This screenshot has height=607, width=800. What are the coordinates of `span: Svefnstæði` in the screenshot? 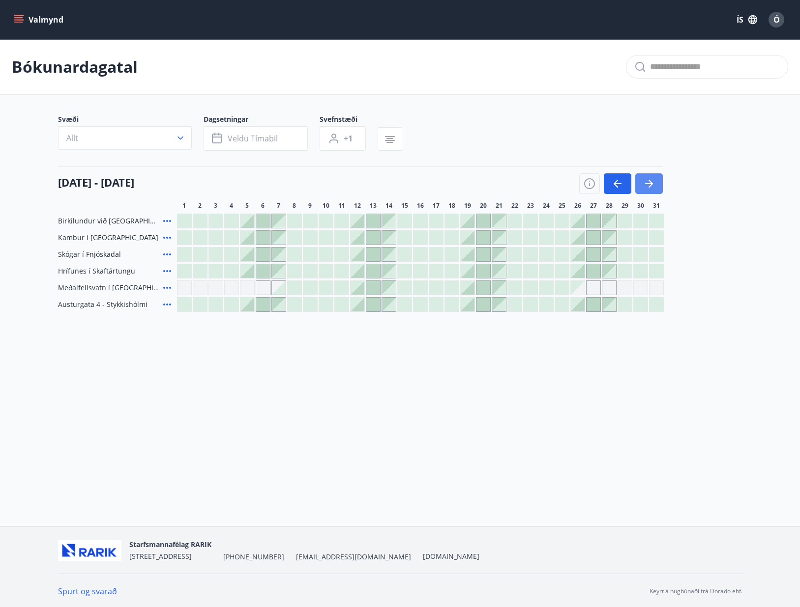 It's located at (348, 120).